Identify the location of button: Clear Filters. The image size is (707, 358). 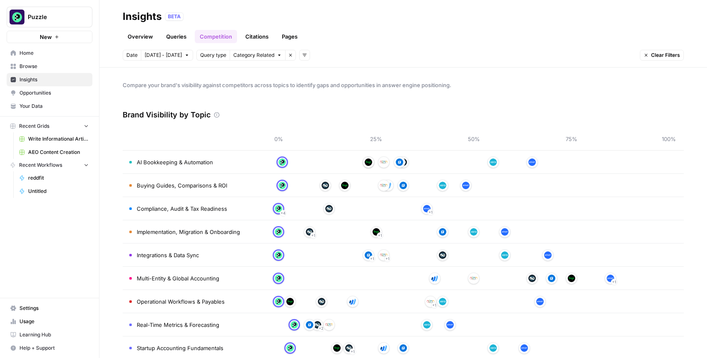
(662, 55).